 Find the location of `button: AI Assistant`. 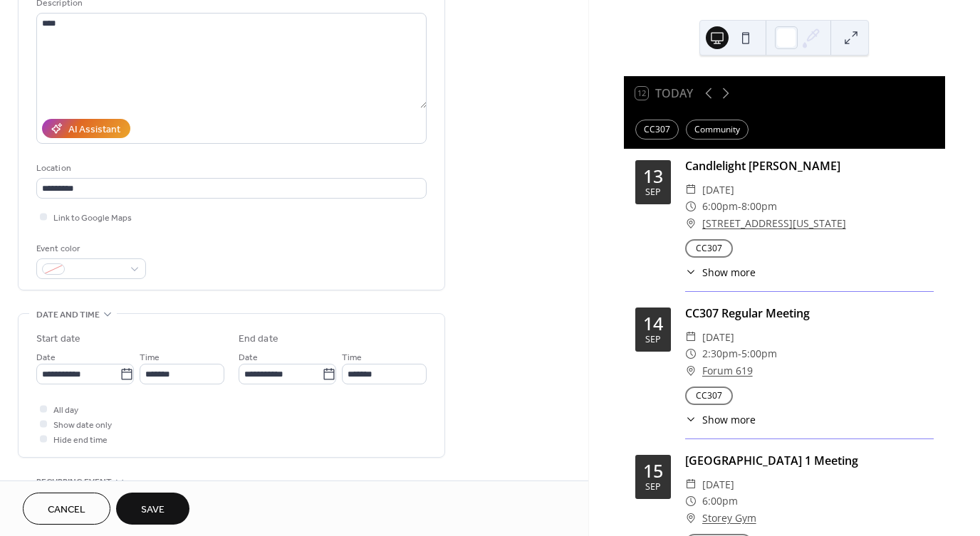

button: AI Assistant is located at coordinates (86, 128).